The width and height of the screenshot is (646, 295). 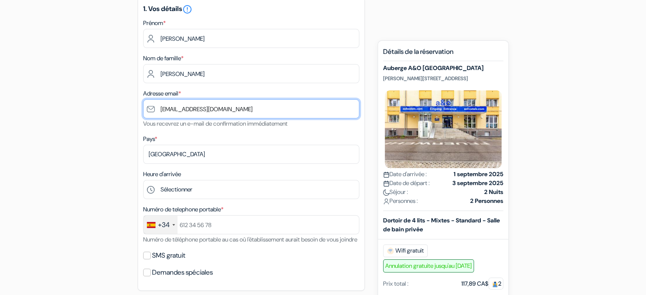 I want to click on input: 612 34 56 78, so click(x=251, y=225).